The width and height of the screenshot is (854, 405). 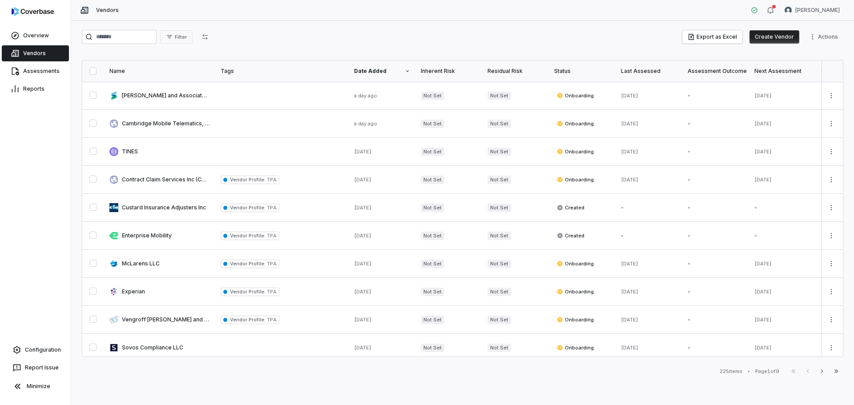 What do you see at coordinates (788, 10) in the screenshot?
I see `img: Melanie Lorent avatar` at bounding box center [788, 10].